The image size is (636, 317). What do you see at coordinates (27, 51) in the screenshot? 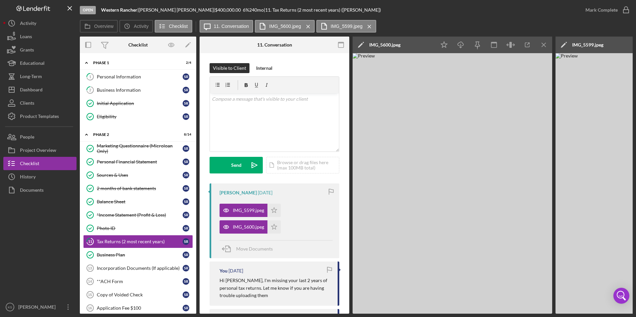
I see `div: Grants` at bounding box center [27, 51].